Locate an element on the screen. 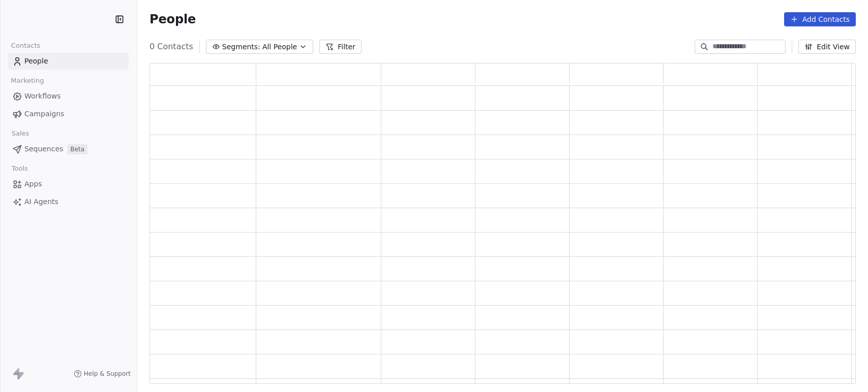  span: Segments: is located at coordinates (241, 47).